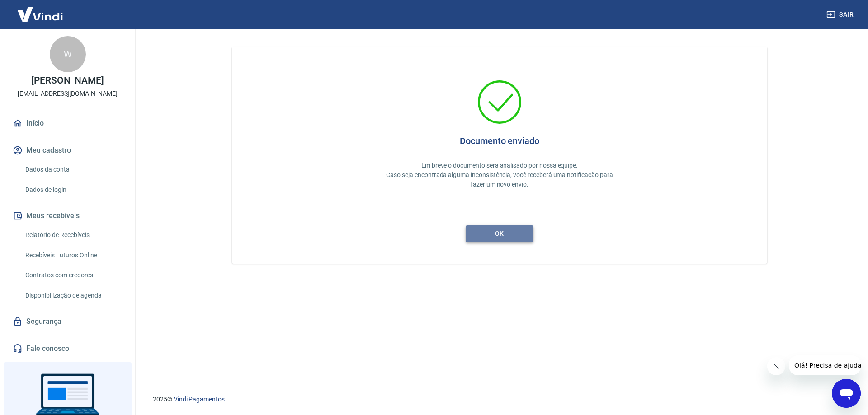 The height and width of the screenshot is (415, 868). Describe the element at coordinates (500, 399) in the screenshot. I see `p: 2025 ©` at that location.